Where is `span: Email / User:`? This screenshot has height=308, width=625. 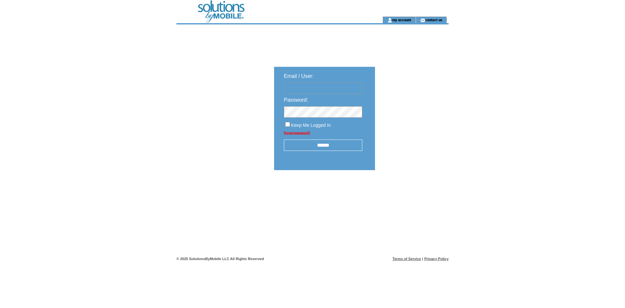
span: Email / User: is located at coordinates (299, 76).